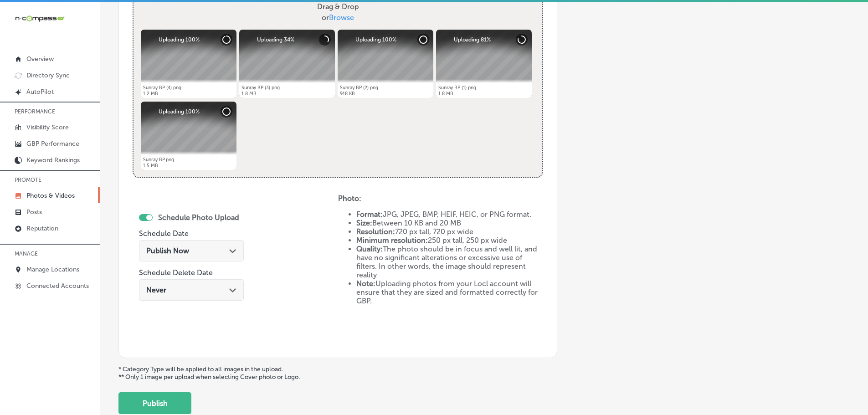 The image size is (868, 415). I want to click on span: Publish Now, so click(168, 250).